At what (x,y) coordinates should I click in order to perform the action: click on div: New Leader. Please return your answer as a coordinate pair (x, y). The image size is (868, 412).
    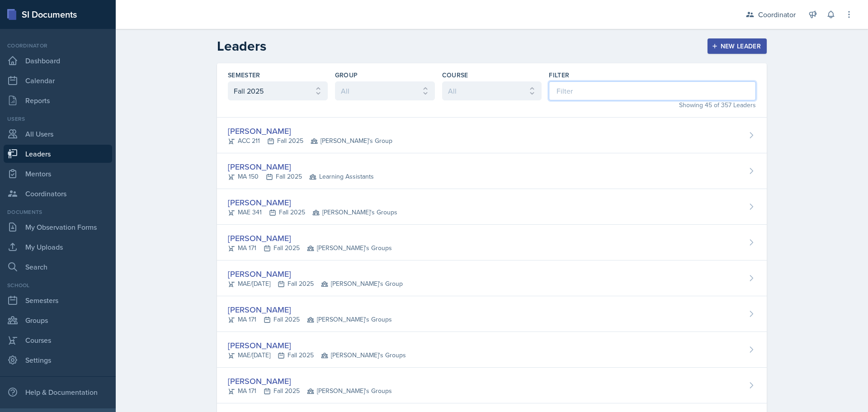
    Looking at the image, I should click on (738, 46).